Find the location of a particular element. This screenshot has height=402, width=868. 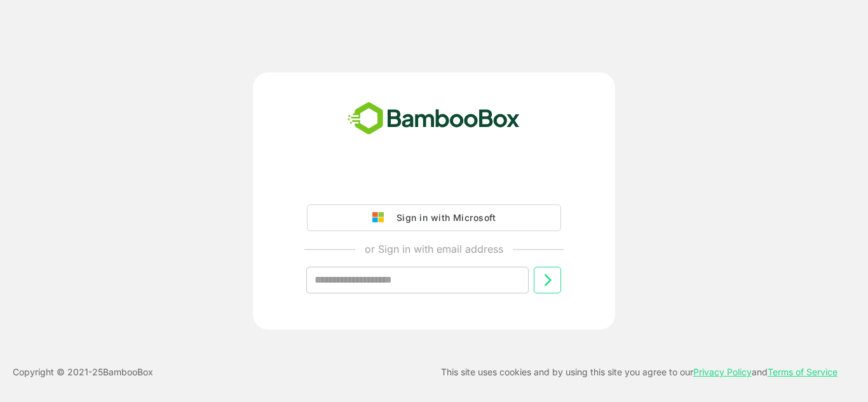

p: Copyright © 2021- 25 BambooBox is located at coordinates (82, 372).